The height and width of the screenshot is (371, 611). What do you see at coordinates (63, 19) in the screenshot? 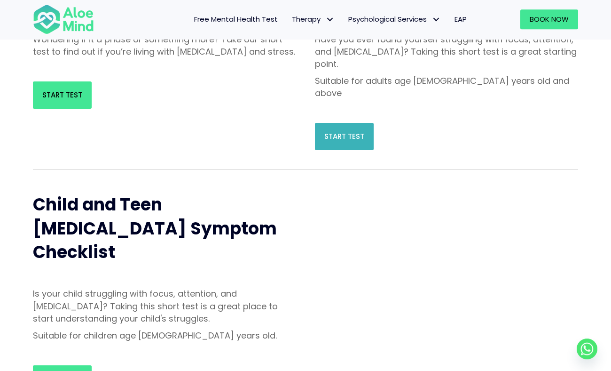
I see `img: Aloe mind Logo` at bounding box center [63, 19].